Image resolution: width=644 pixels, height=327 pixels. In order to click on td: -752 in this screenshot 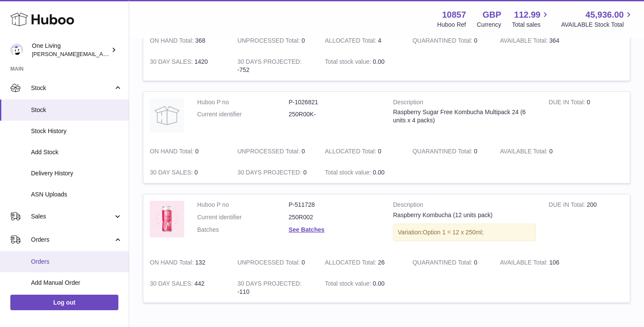, I will do `click(274, 66)`.